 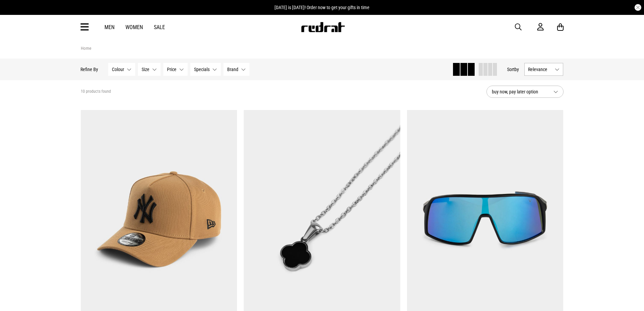 What do you see at coordinates (323, 27) in the screenshot?
I see `img: Redrat logo` at bounding box center [323, 27].